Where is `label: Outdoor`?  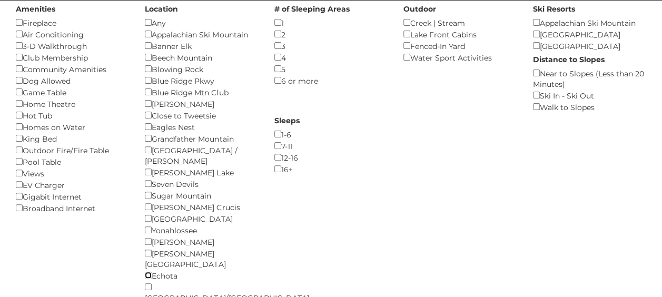
label: Outdoor is located at coordinates (420, 9).